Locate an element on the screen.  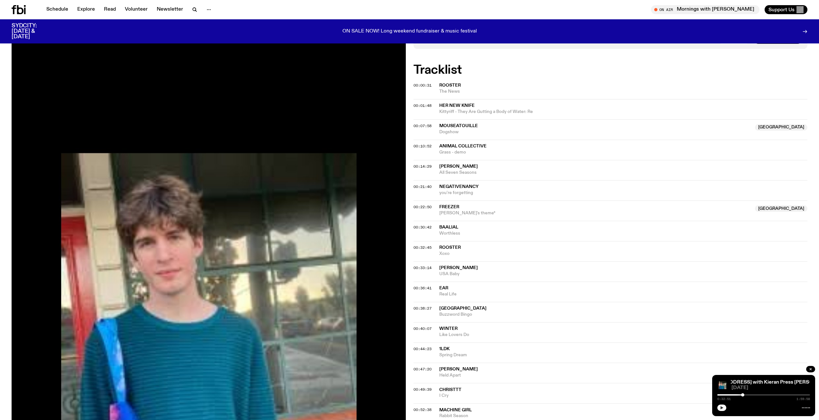
span: you're forgetting is located at coordinates (623, 193).